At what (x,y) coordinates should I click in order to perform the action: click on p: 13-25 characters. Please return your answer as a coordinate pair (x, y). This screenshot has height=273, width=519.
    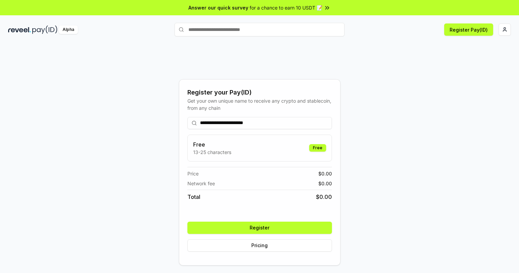
    Looking at the image, I should click on (212, 152).